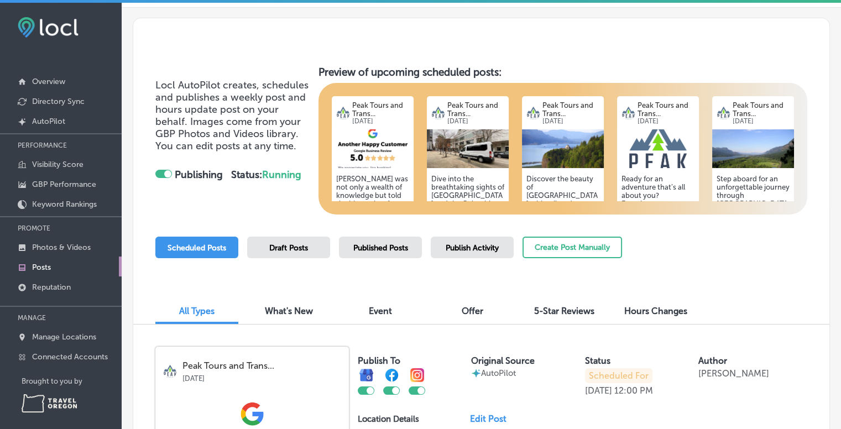  What do you see at coordinates (373, 149) in the screenshot?
I see `img: 979bb209-23d6-4d17-9565-910e237d5c98.png` at bounding box center [373, 149].